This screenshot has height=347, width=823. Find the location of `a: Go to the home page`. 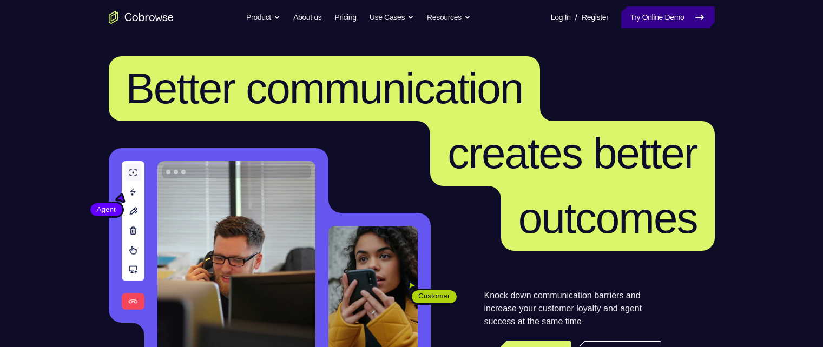

a: Go to the home page is located at coordinates (141, 17).